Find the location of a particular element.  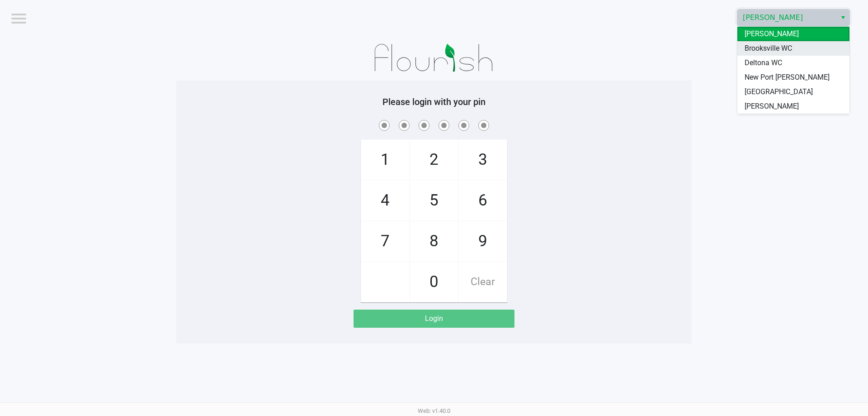

span: Web: v1.40.0 is located at coordinates (434, 410).